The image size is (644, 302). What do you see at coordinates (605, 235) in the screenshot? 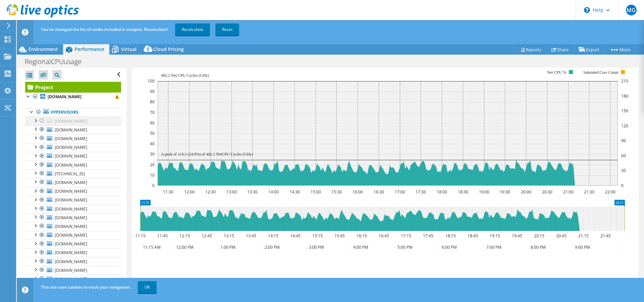
I see `text: 21:45` at bounding box center [605, 235].